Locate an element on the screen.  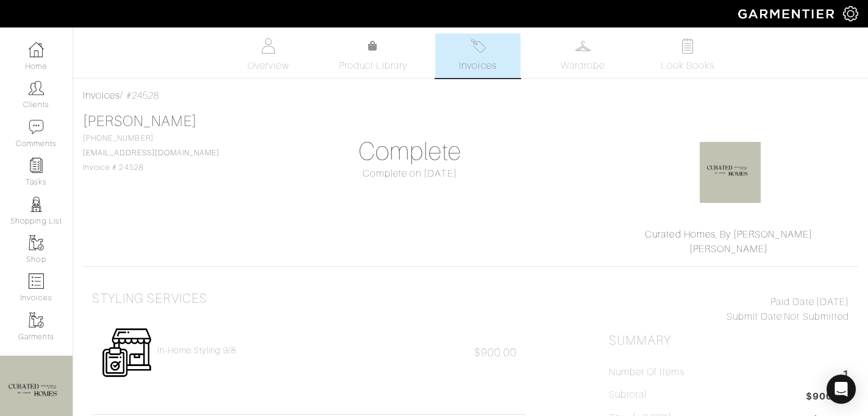
span: Product Library is located at coordinates (373, 66).